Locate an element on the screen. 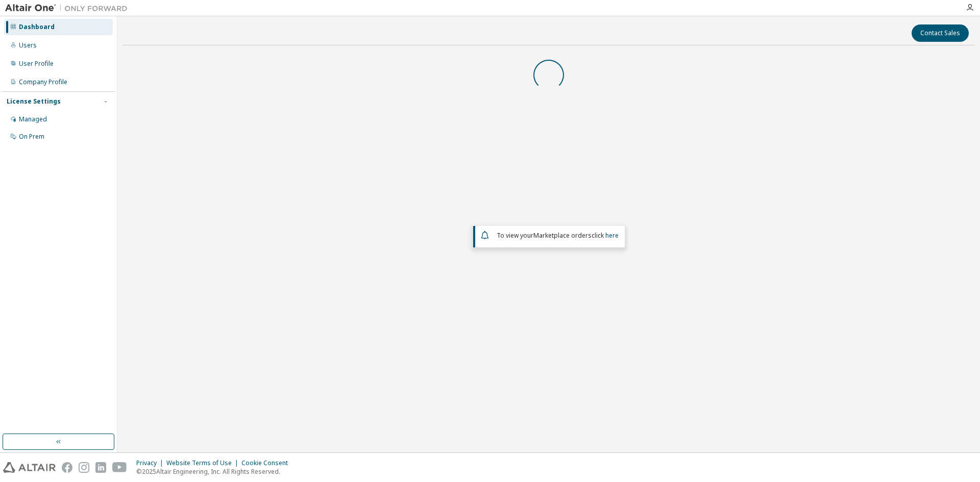 This screenshot has width=980, height=482. div: On Prem is located at coordinates (32, 137).